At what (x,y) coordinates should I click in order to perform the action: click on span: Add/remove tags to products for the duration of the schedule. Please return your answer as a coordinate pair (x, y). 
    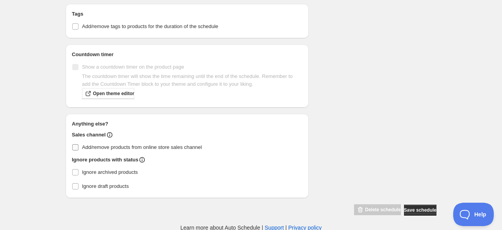
    Looking at the image, I should click on (150, 26).